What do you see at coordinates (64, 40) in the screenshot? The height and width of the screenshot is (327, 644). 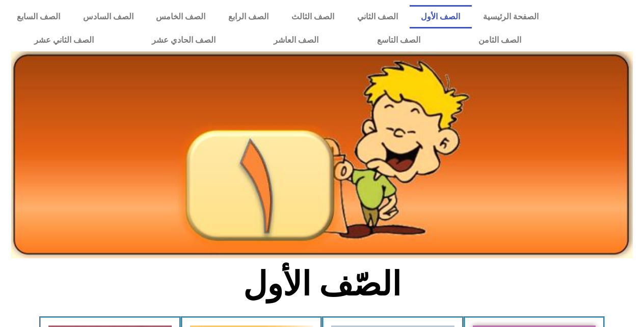 I see `a: الصف الثاني عشر` at bounding box center [64, 40].